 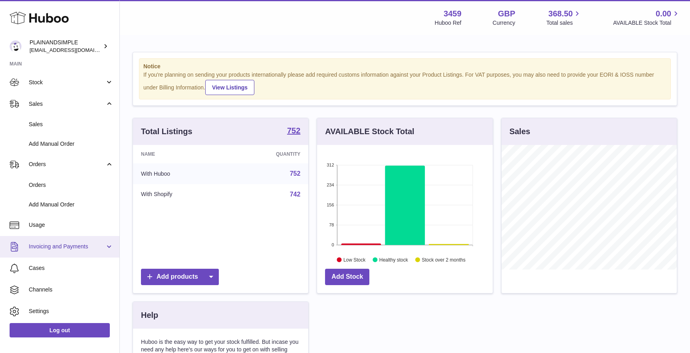 I want to click on span: 368.50, so click(x=560, y=14).